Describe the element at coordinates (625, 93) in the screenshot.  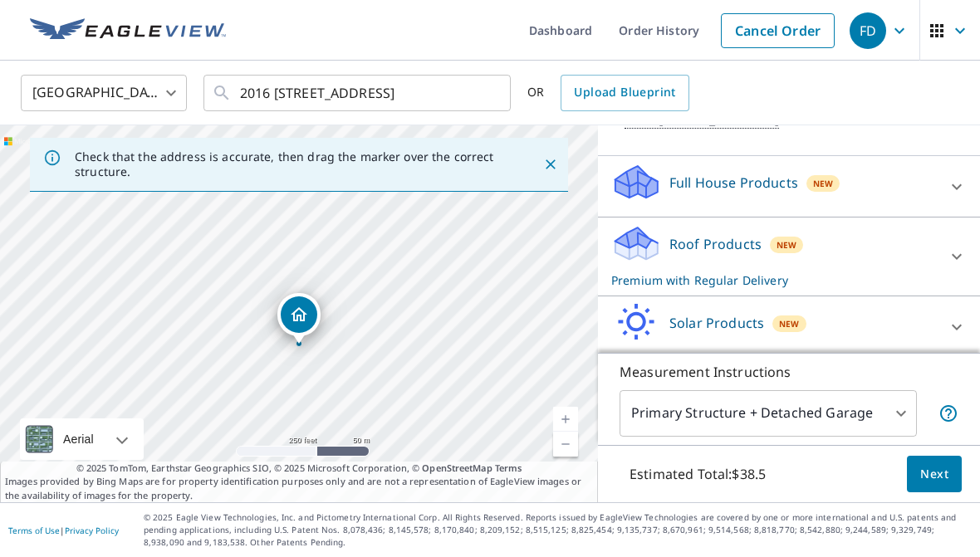
I see `a: Upload Blueprint` at that location.